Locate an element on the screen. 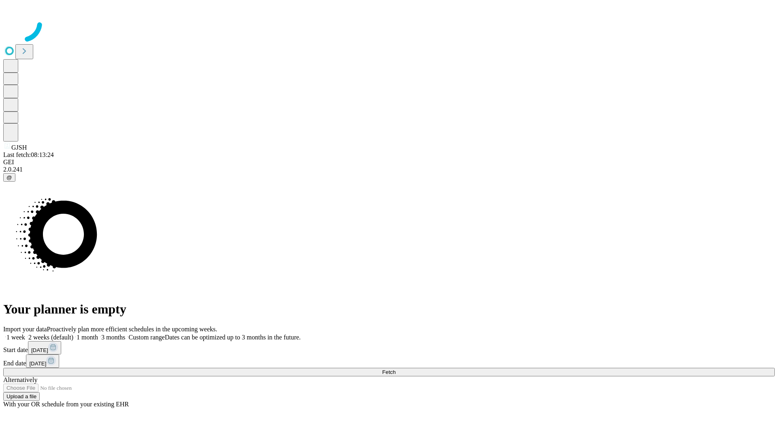 Image resolution: width=778 pixels, height=438 pixels. span: Fetch is located at coordinates (389, 372).